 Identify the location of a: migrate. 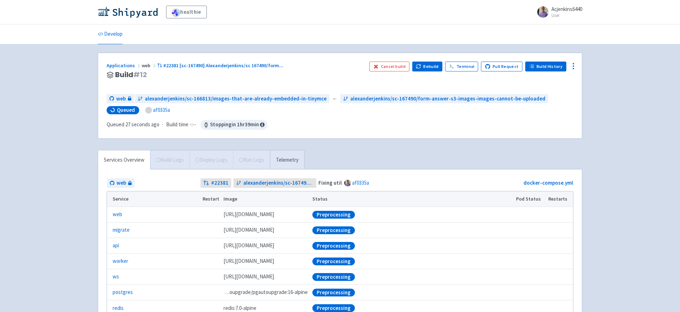
(121, 230).